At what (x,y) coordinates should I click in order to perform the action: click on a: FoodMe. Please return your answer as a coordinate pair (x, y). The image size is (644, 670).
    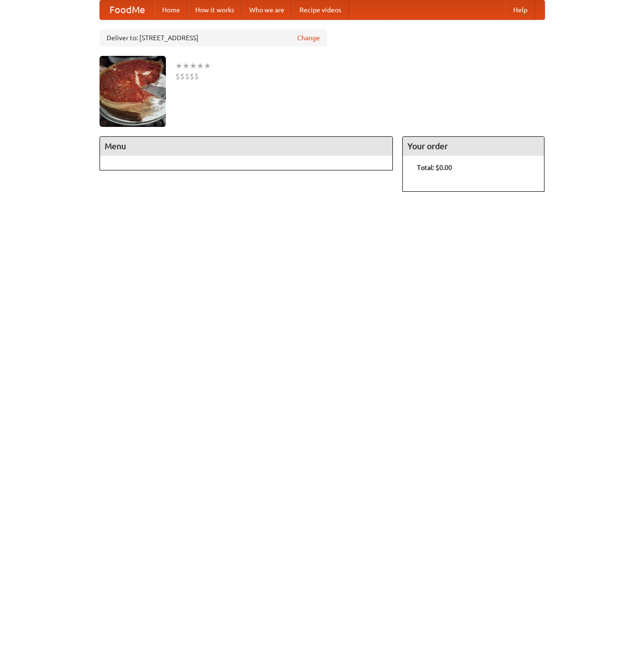
    Looking at the image, I should click on (127, 10).